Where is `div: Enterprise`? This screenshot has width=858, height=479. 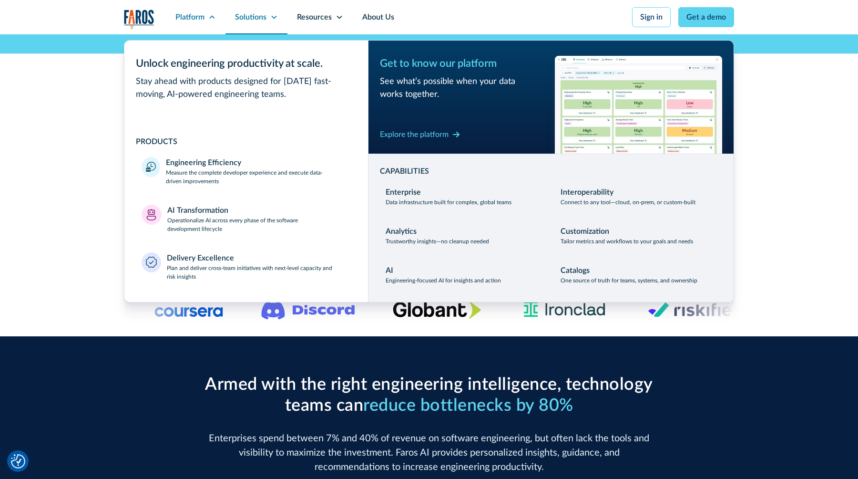
div: Enterprise is located at coordinates (403, 192).